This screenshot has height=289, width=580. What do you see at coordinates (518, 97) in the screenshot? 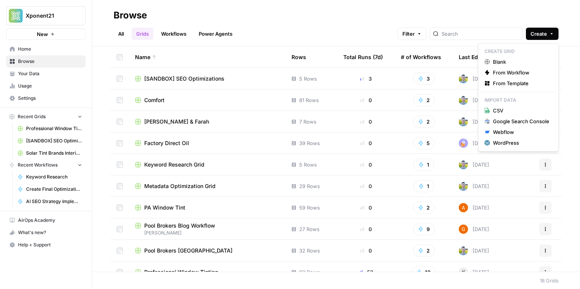
I see `div: Create` at bounding box center [518, 97].